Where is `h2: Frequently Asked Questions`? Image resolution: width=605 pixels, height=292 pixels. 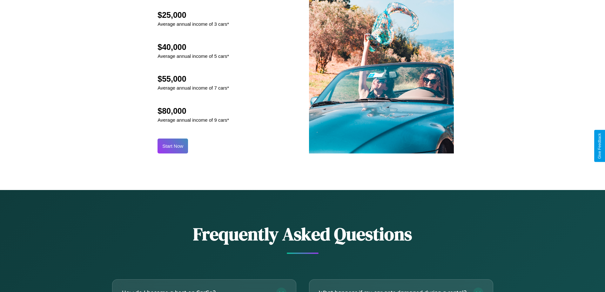
h2: Frequently Asked Questions is located at coordinates (303, 234).